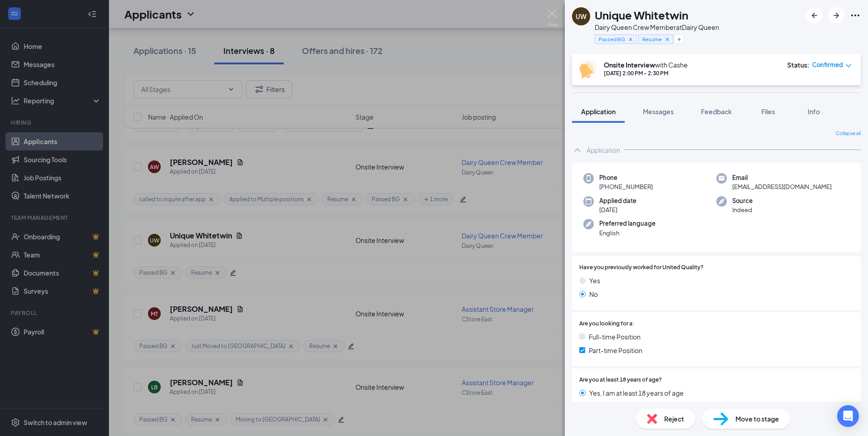 The width and height of the screenshot is (868, 436). Describe the element at coordinates (594, 281) in the screenshot. I see `span: Yes` at that location.